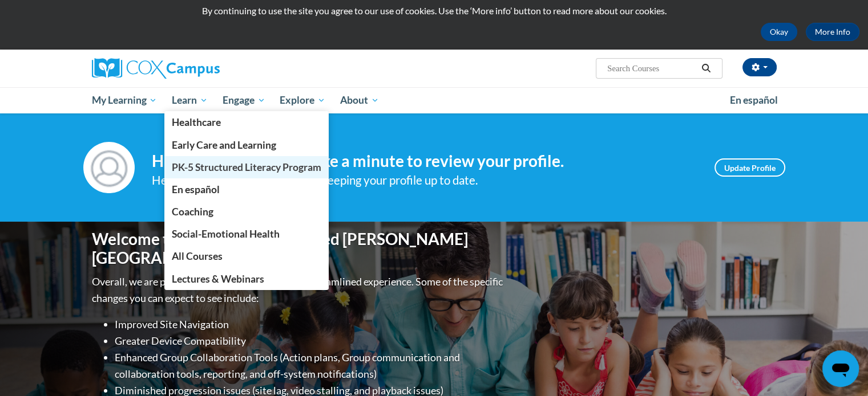 The height and width of the screenshot is (396, 868). Describe the element at coordinates (706, 69) in the screenshot. I see `button: Search` at that location.